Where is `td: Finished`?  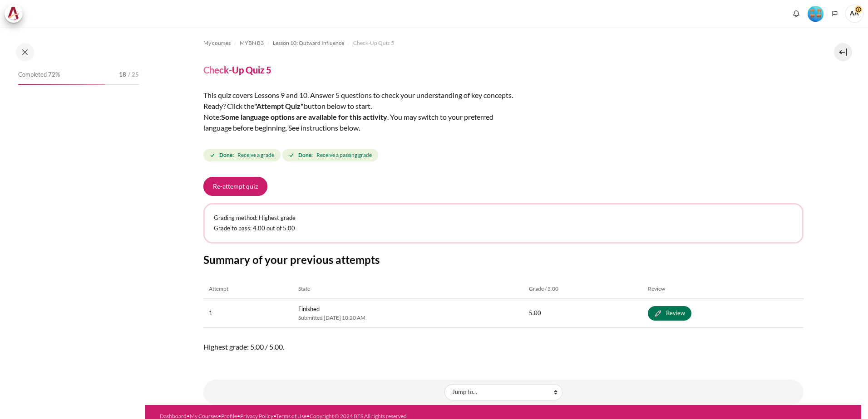 td: Finished is located at coordinates (408, 313).